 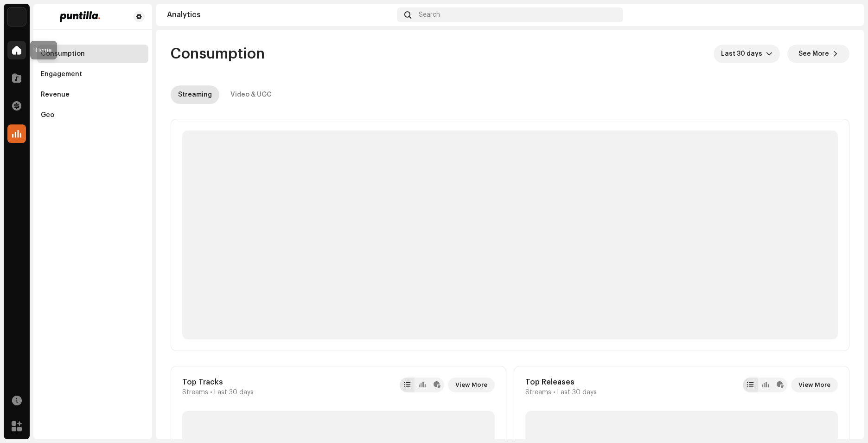 I want to click on div: dropdown trigger, so click(x=769, y=54).